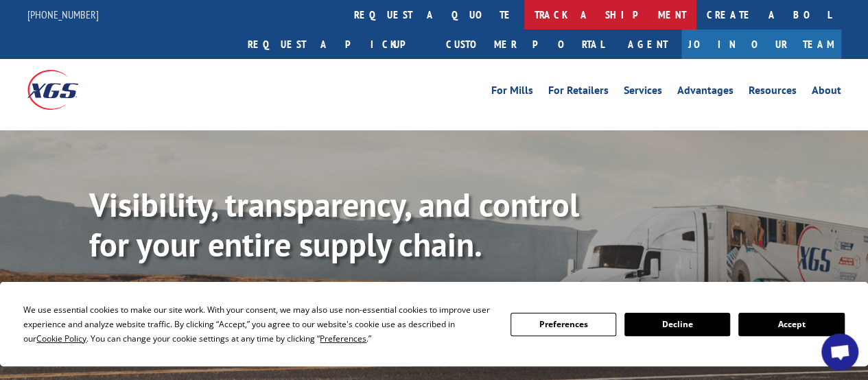 The height and width of the screenshot is (380, 868). I want to click on div: We use essential cookies to make our site work. With your consent, we may also use non-essential ..., so click(258, 324).